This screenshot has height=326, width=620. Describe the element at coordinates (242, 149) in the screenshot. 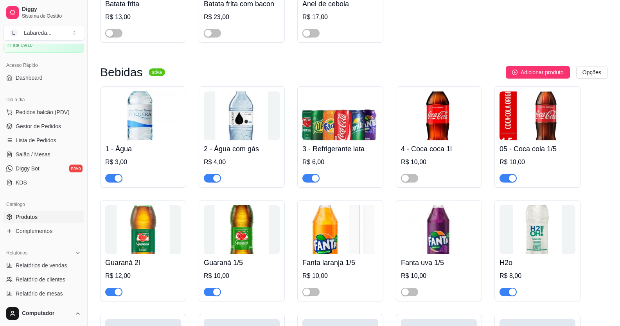

I see `h4: 2 - Água com gás` at that location.